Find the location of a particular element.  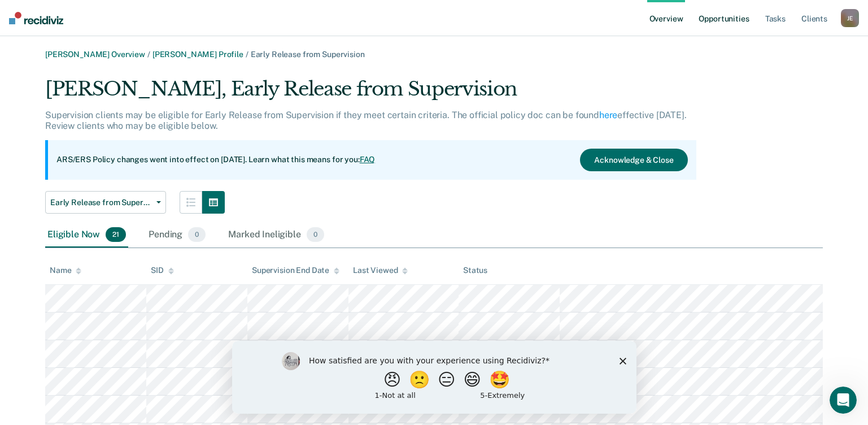

div: J E is located at coordinates (850, 18).